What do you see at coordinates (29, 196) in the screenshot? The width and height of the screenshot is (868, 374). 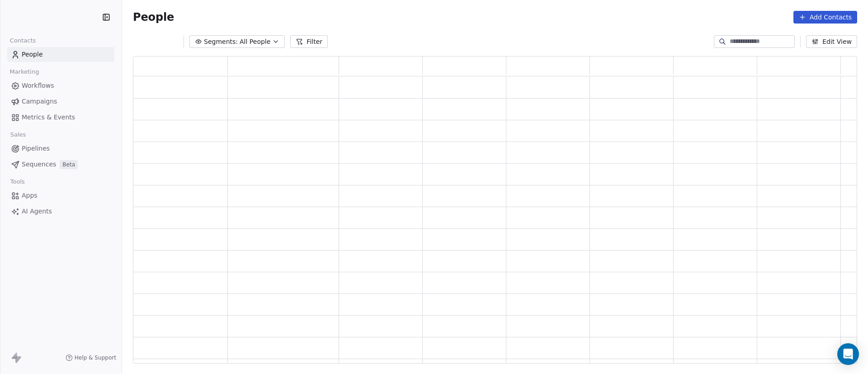 I see `span: Apps` at bounding box center [29, 196].